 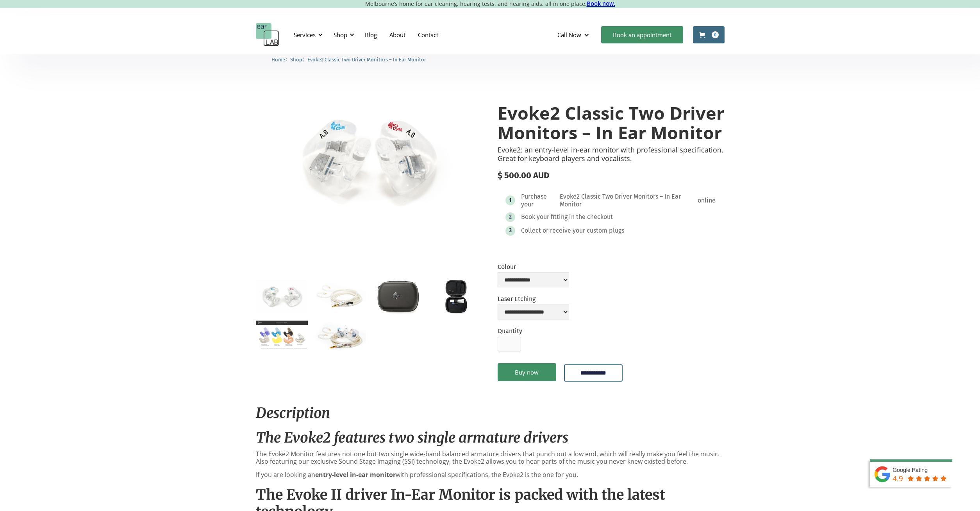 I want to click on img: Evoke2 Classic Two Driver Monitors – In Ear Monitor, so click(x=369, y=158).